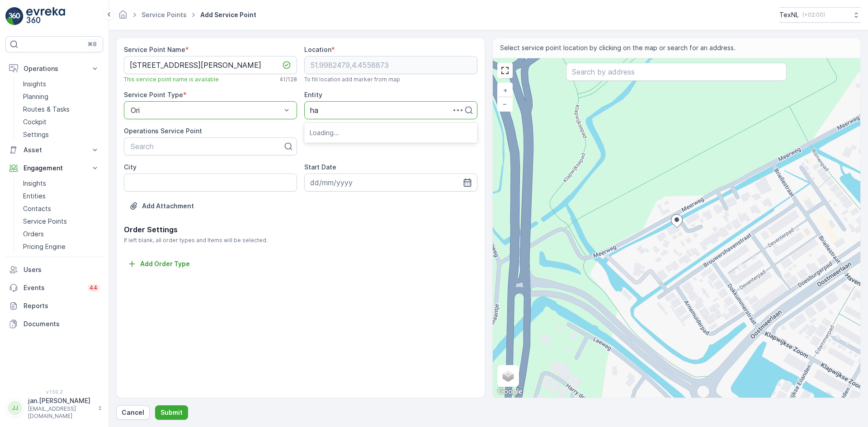  I want to click on span: v 1.50.2, so click(54, 392).